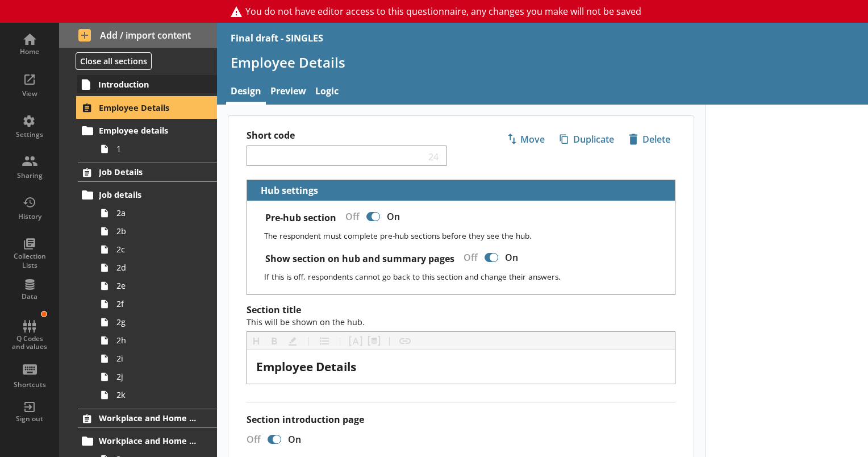 This screenshot has width=868, height=457. What do you see at coordinates (159, 213) in the screenshot?
I see `span: 2a` at bounding box center [159, 213].